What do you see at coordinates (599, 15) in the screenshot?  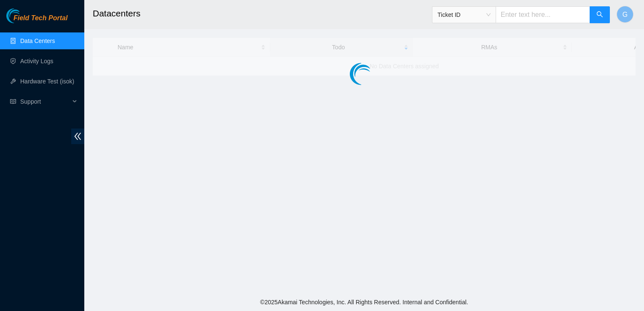 I see `button: search` at bounding box center [599, 15].